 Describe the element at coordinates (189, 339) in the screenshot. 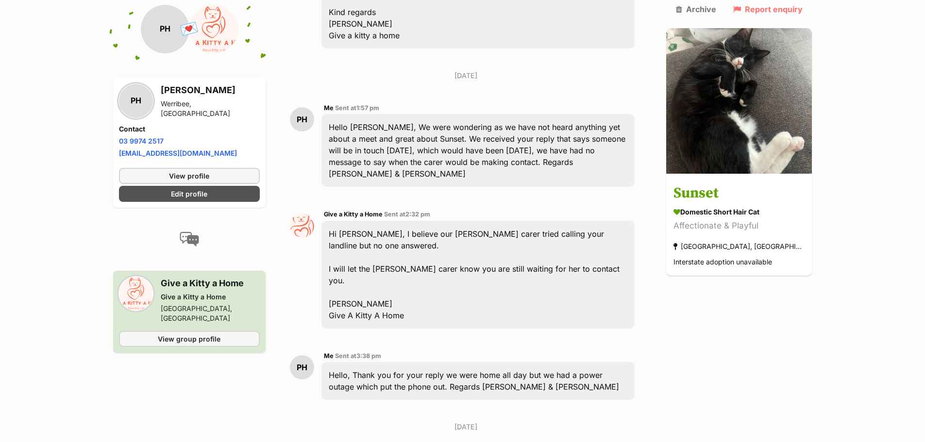

I see `span: View group profile` at that location.